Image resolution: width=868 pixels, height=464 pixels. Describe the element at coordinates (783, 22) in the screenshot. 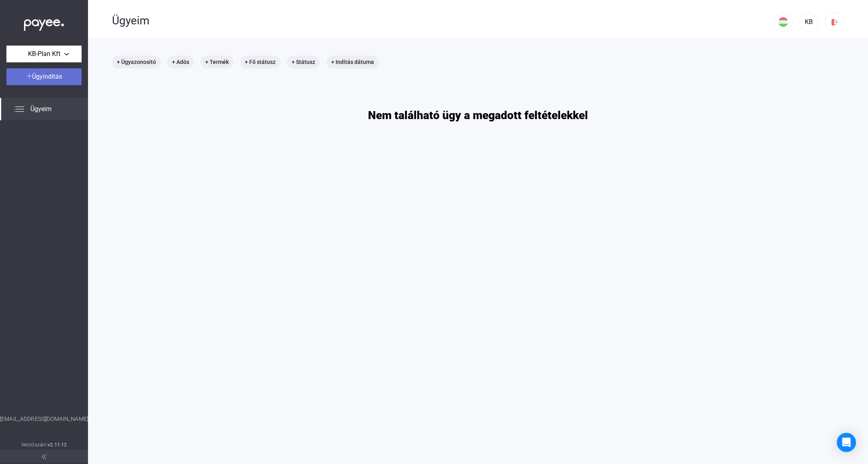

I see `img: HU` at that location.